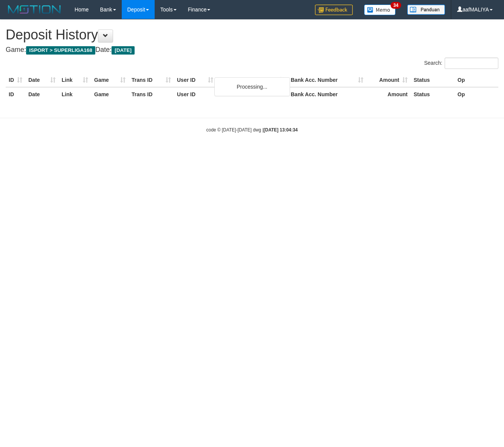  I want to click on h1: Deposit History, so click(252, 34).